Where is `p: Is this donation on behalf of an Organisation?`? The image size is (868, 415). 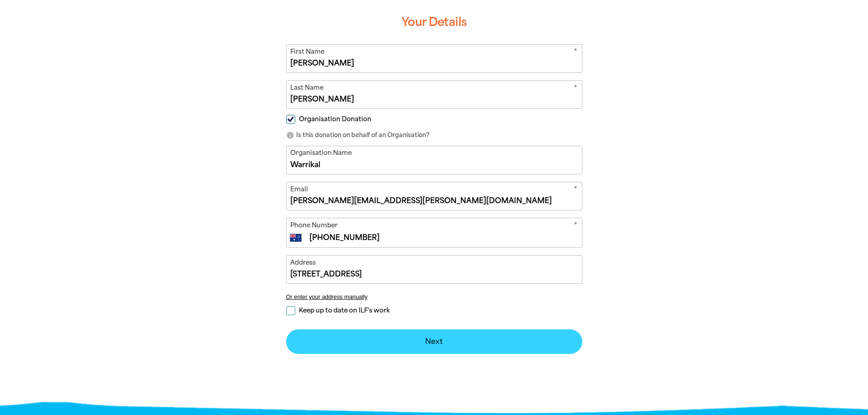
p: Is this donation on behalf of an Organisation? is located at coordinates (434, 136).